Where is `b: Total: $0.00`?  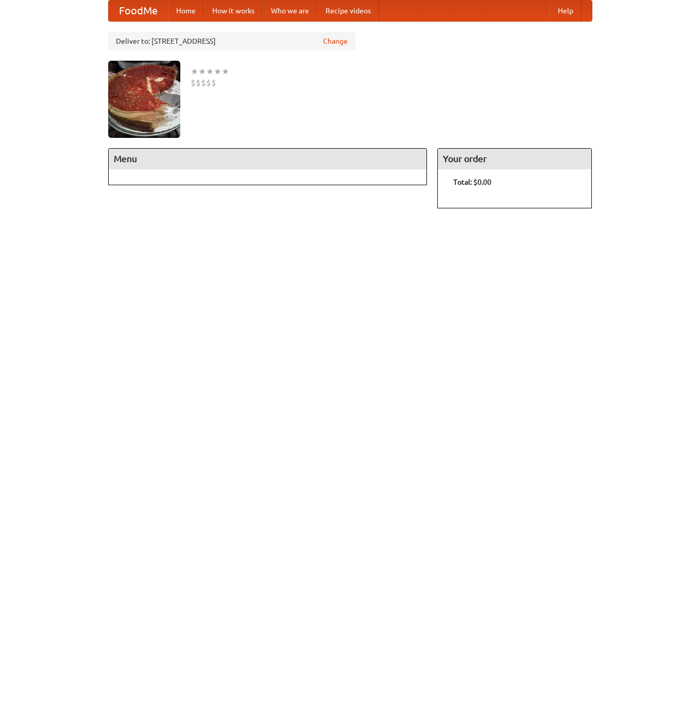
b: Total: $0.00 is located at coordinates (472, 182).